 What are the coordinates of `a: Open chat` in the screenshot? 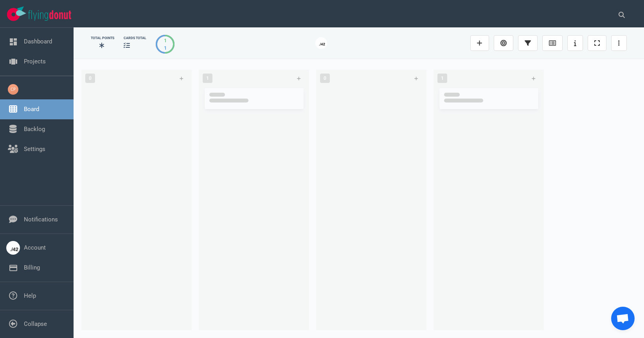 It's located at (623, 318).